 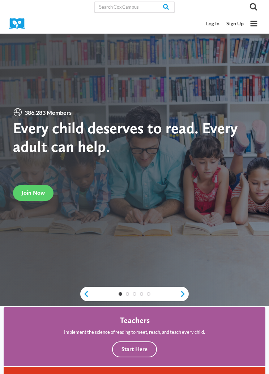 What do you see at coordinates (135, 349) in the screenshot?
I see `button: Start Here` at bounding box center [135, 349].